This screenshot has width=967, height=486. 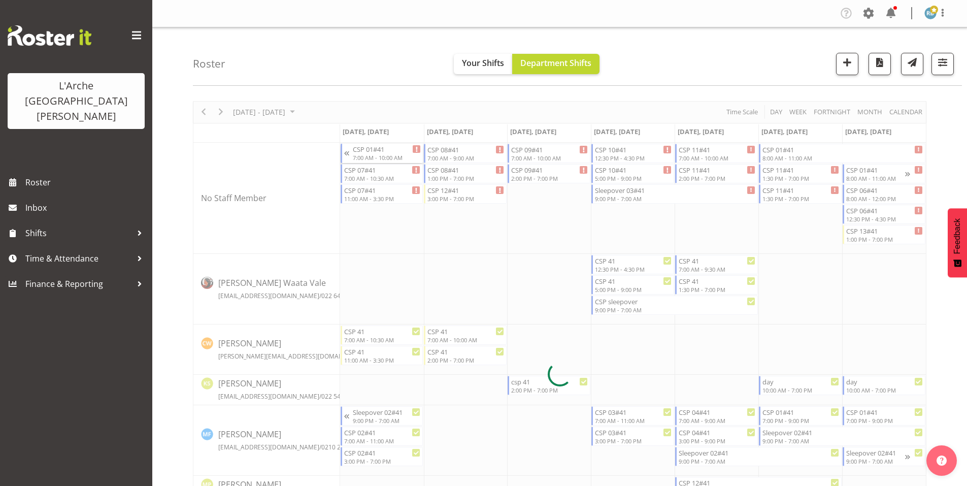 What do you see at coordinates (79, 233) in the screenshot?
I see `span: Shifts` at bounding box center [79, 233].